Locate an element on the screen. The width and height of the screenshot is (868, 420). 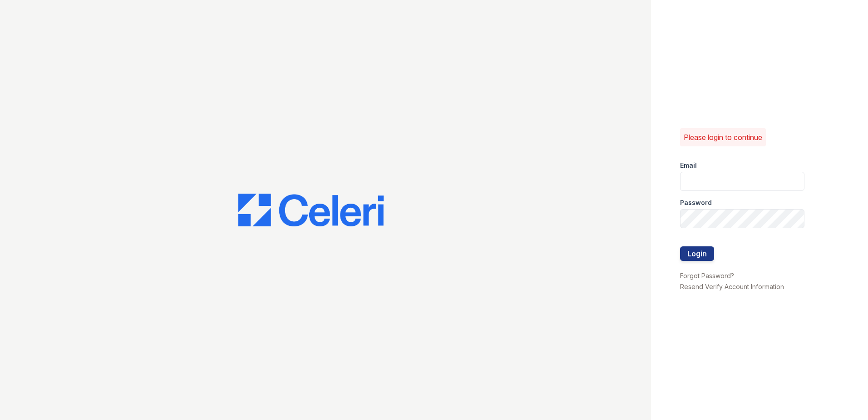
a: Forgot Password? is located at coordinates (707, 276).